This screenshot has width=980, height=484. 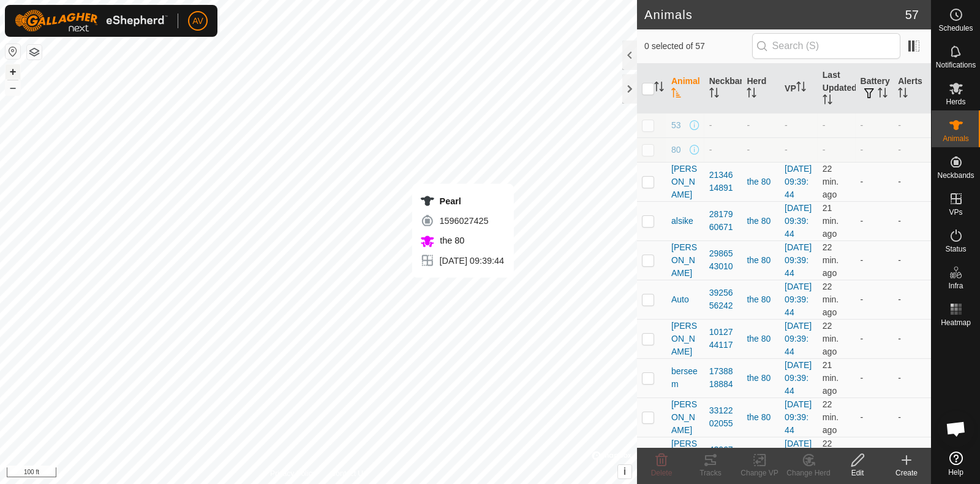 I want to click on h2: Animals, so click(x=775, y=15).